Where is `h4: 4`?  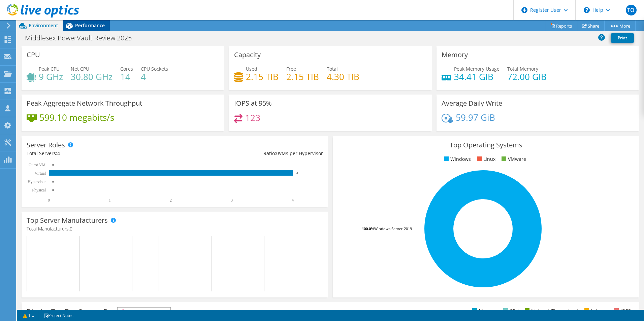
h4: 4 is located at coordinates (154, 77).